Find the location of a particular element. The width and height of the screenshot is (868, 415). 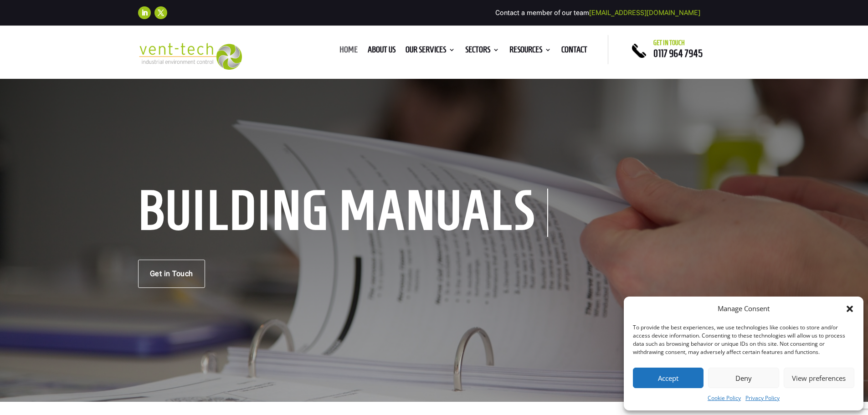

img: 2023-09-27T08_35_16.549ZVENT-TECH---Clear-background is located at coordinates (190, 56).